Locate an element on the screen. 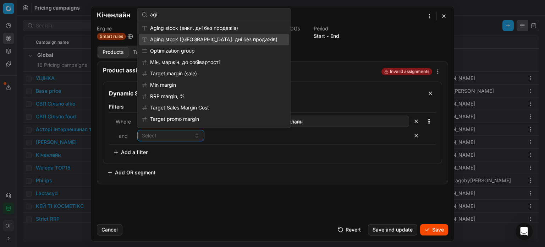 The width and height of the screenshot is (545, 247). div: Target margin (sale) is located at coordinates (214, 73).